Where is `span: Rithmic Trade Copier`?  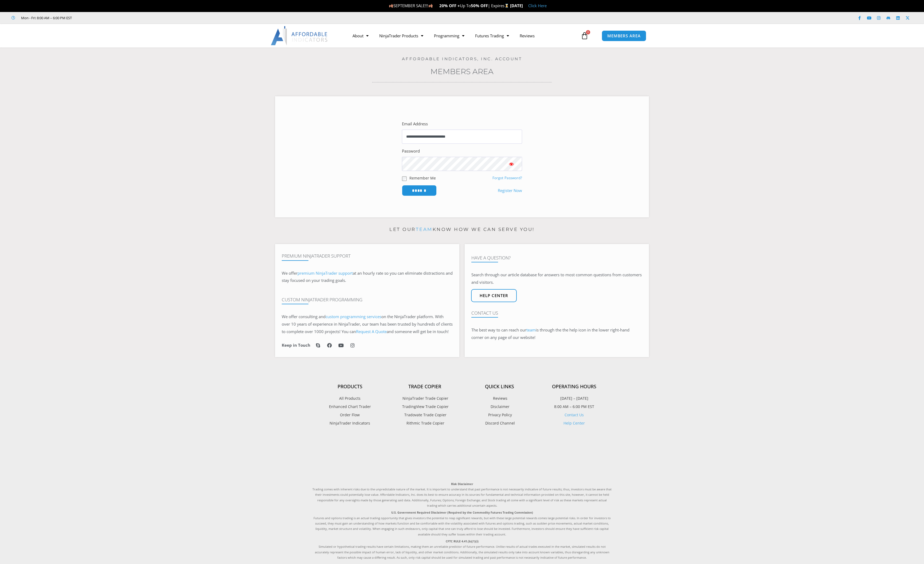
span: Rithmic Trade Copier is located at coordinates (425, 423).